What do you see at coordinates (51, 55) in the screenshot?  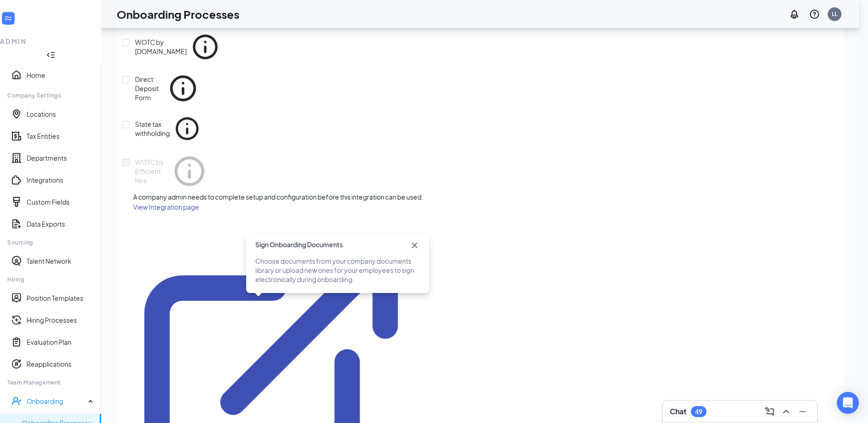 I see `svg: Collapse` at bounding box center [51, 55].